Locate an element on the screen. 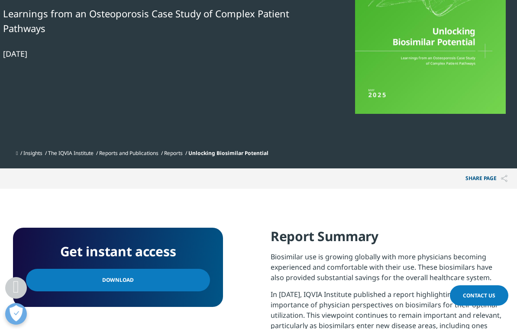 This screenshot has height=329, width=517. a: The IQVIA Institute is located at coordinates (71, 153).